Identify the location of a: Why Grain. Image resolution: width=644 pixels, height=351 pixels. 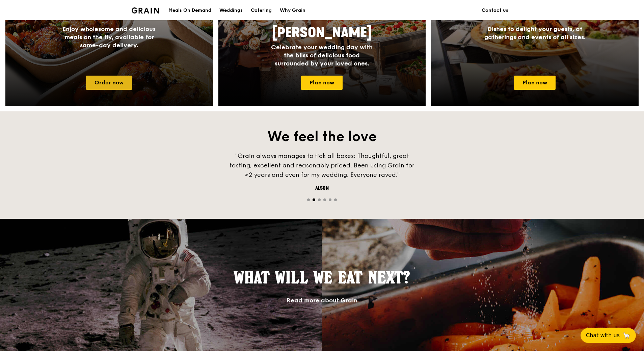
(293, 10).